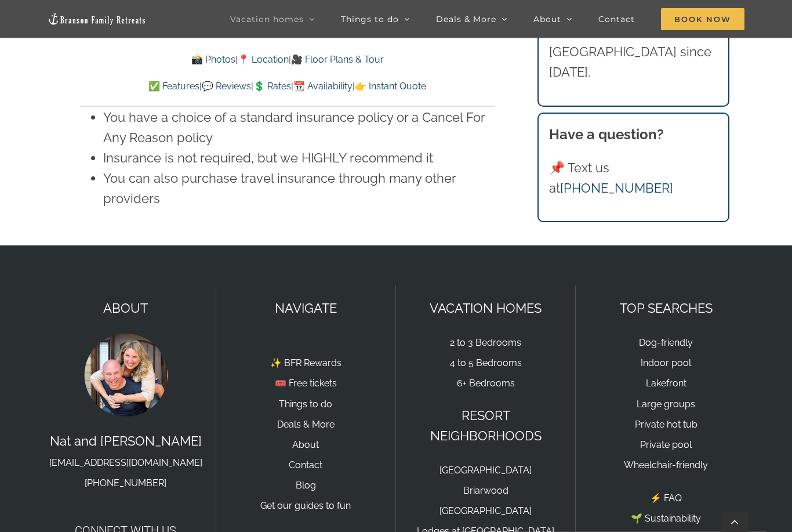  What do you see at coordinates (666, 362) in the screenshot?
I see `a: Indoor pool` at bounding box center [666, 362].